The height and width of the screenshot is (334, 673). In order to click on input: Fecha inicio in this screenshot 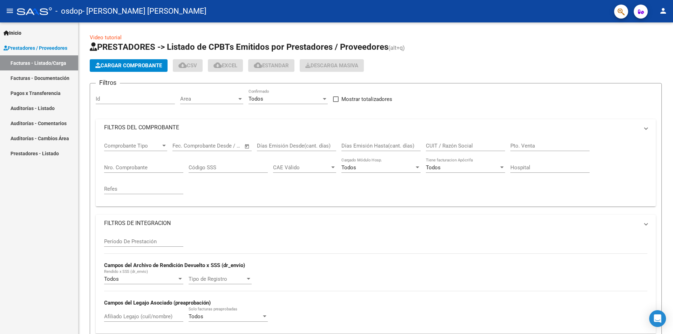, I will do `click(186, 146)`.